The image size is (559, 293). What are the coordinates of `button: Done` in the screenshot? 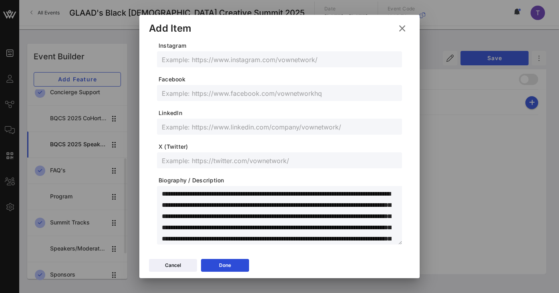 It's located at (225, 265).